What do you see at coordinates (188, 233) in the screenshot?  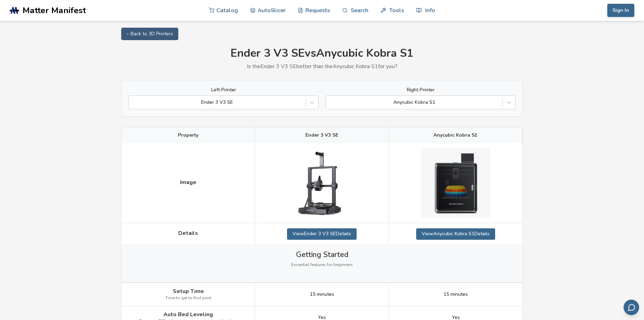 I see `span: Details` at bounding box center [188, 233].